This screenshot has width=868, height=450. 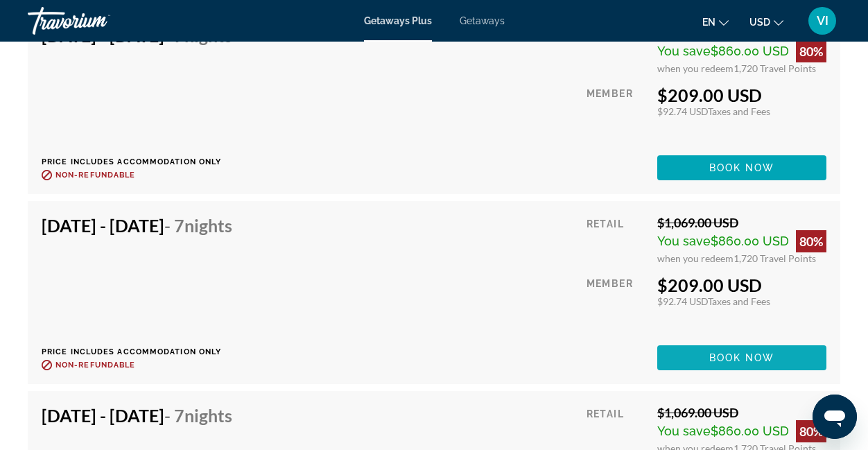 I want to click on span: Getaways Plus, so click(x=398, y=21).